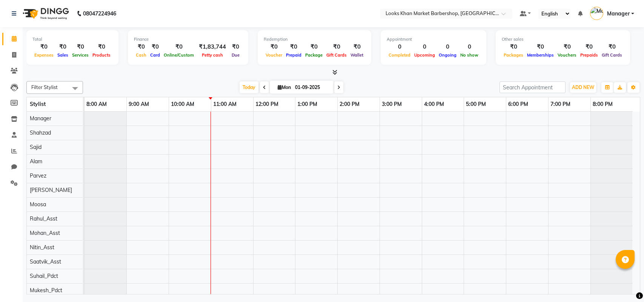  What do you see at coordinates (42, 247) in the screenshot?
I see `span: Nitin_Asst` at bounding box center [42, 247].